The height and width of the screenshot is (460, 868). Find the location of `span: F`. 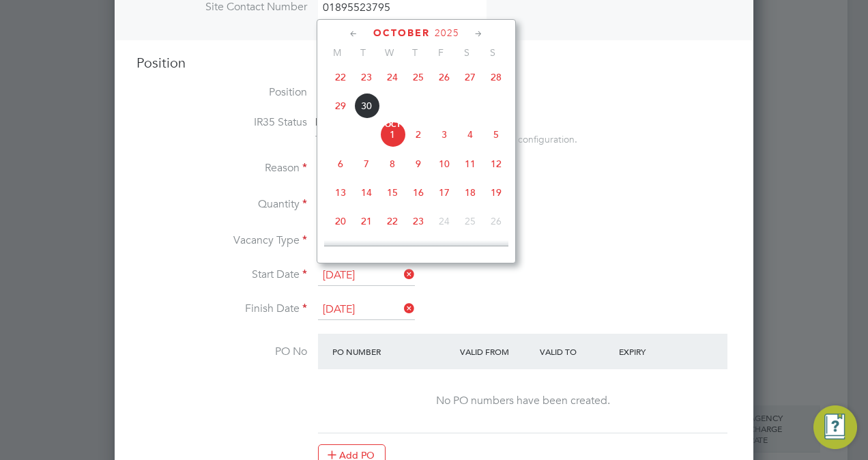

span: F is located at coordinates (441, 53).